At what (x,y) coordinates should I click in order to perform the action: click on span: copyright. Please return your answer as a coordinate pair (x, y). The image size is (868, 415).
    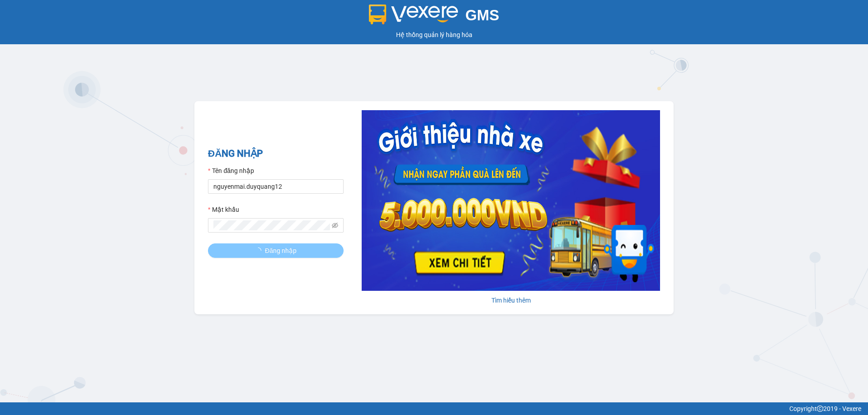
    Looking at the image, I should click on (820, 409).